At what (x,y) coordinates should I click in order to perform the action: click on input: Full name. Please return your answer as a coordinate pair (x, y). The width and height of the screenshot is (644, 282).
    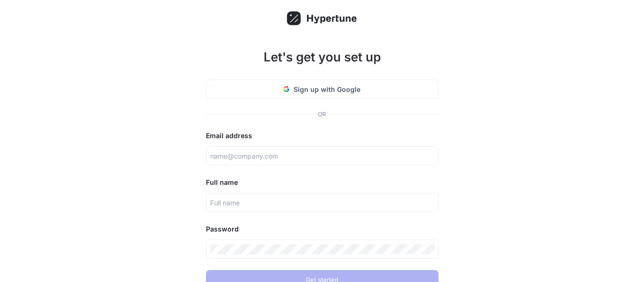
    Looking at the image, I should click on (322, 203).